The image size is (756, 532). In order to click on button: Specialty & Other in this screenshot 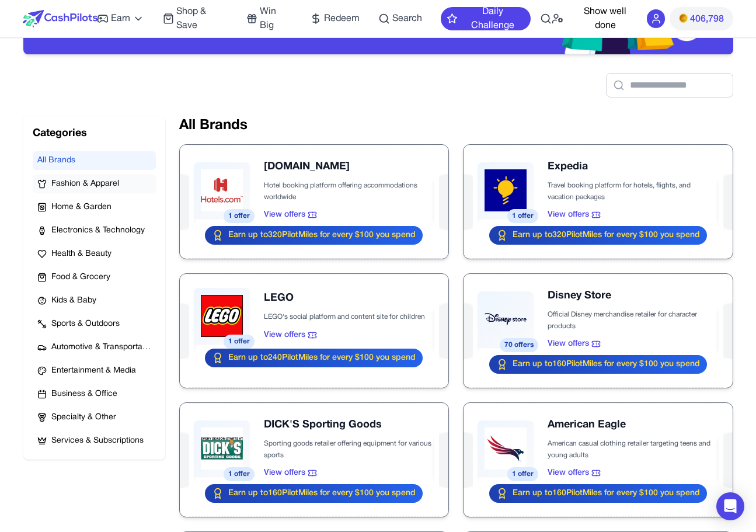, I will do `click(94, 417)`.